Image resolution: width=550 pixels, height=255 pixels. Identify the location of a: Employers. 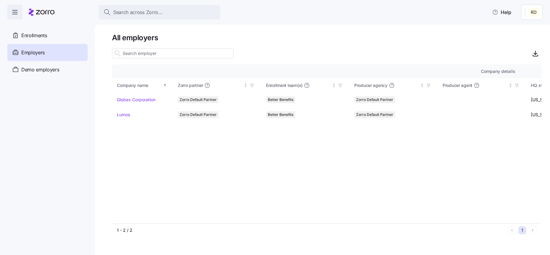
(47, 52).